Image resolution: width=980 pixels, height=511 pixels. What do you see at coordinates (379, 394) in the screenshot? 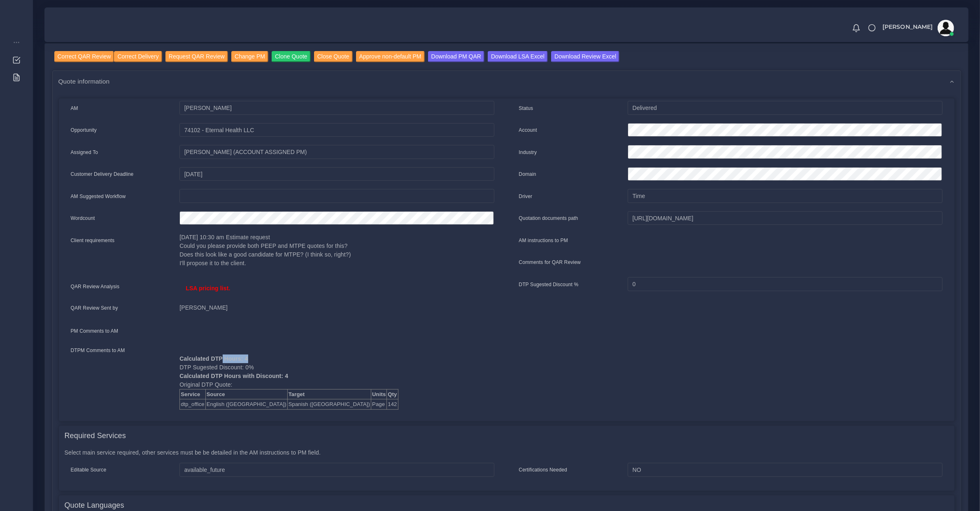
I see `th: Units` at bounding box center [379, 394].